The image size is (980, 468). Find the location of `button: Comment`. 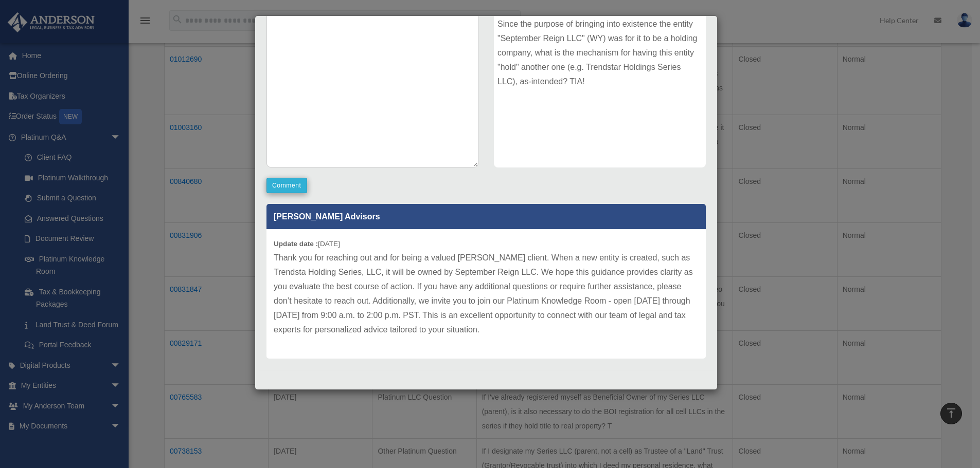

button: Comment is located at coordinates (286, 185).